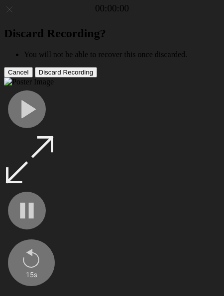 This screenshot has width=224, height=296. Describe the element at coordinates (66, 72) in the screenshot. I see `button: Discard Recording` at that location.